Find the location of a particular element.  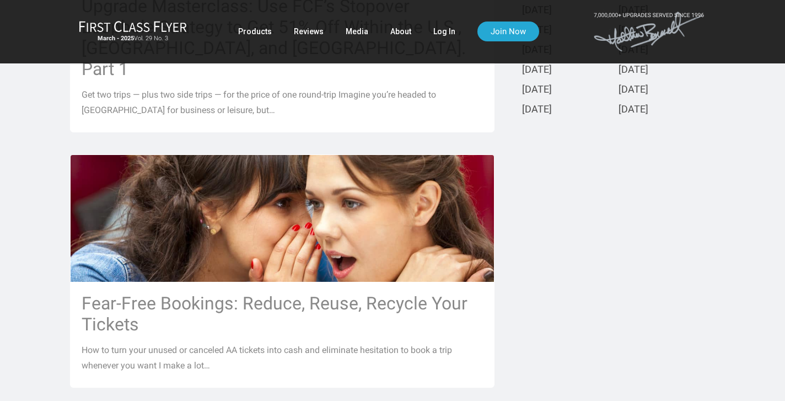

p: Get two trips — plus two side trips — for the price of one round-trip Imagine you’re headed to [G... is located at coordinates (282, 103).